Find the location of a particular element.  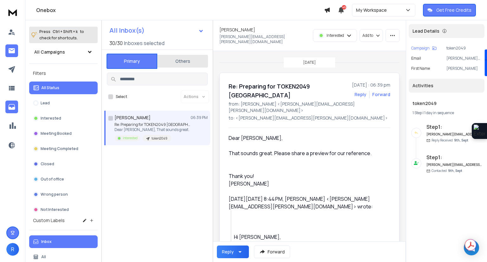

div: Open Intercom Messenger is located at coordinates (471, 248).